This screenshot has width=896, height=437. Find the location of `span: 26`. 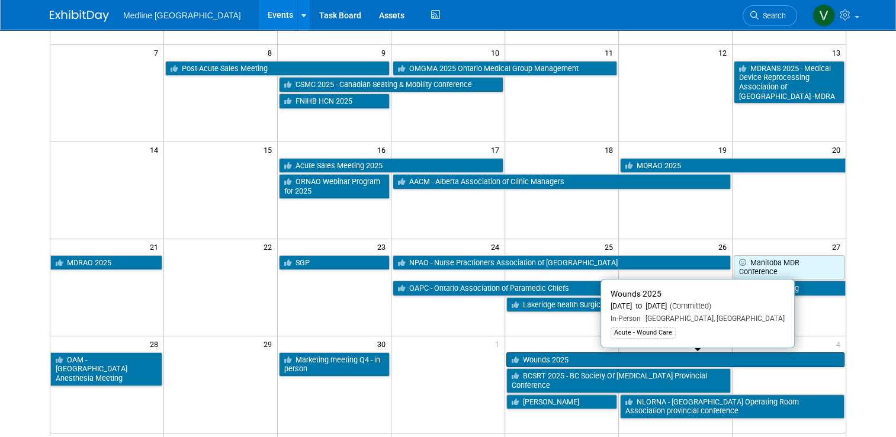

span: 26 is located at coordinates (724, 246).